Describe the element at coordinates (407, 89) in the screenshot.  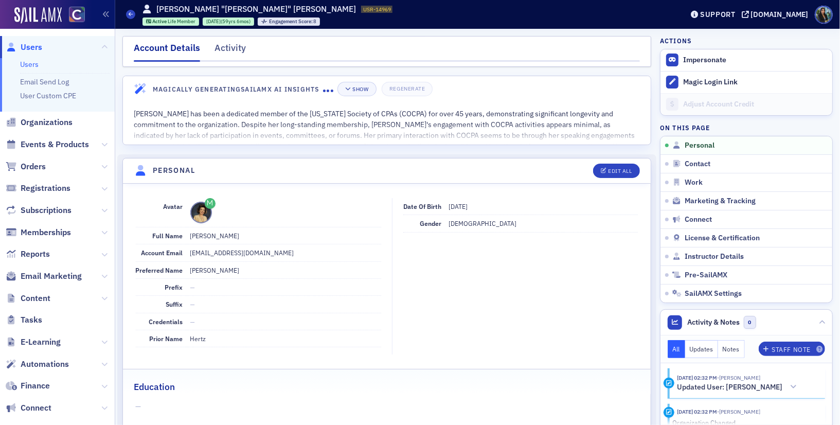
I see `button: Regenerate` at that location.